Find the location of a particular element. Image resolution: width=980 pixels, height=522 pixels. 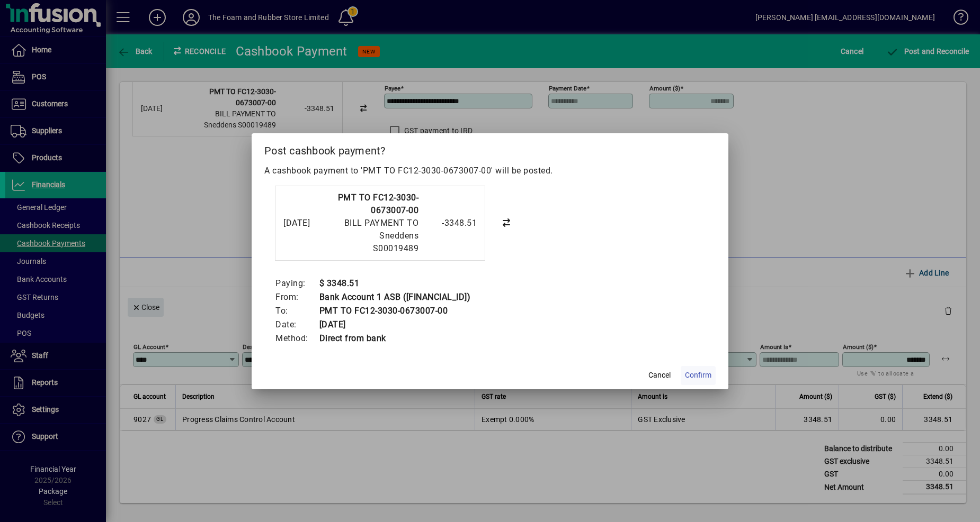

span: BILL PAYMENT TO Sneddens S00019489 is located at coordinates (381, 235).